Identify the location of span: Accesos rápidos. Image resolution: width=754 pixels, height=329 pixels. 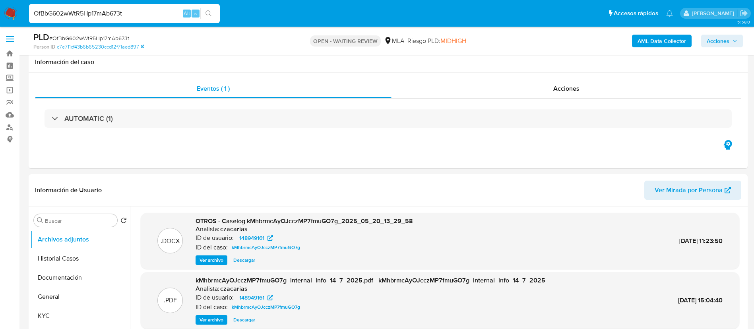
(636, 13).